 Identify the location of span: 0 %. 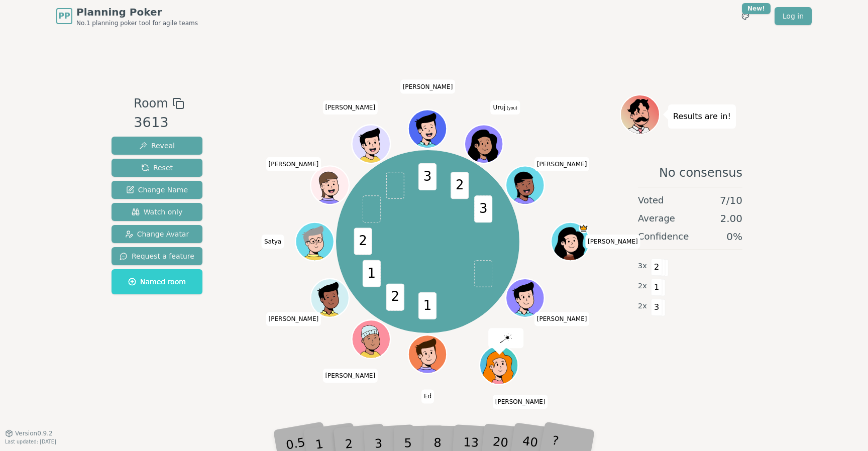
(734, 236).